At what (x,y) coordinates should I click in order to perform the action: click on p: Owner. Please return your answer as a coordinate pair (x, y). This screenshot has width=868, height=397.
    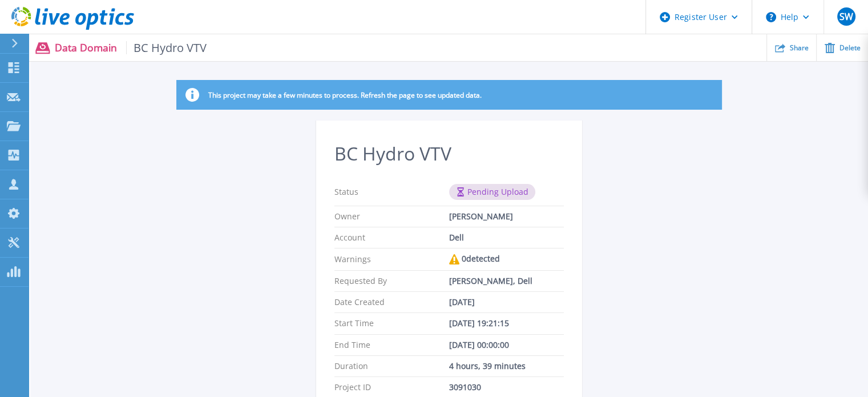
    Looking at the image, I should click on (391, 217).